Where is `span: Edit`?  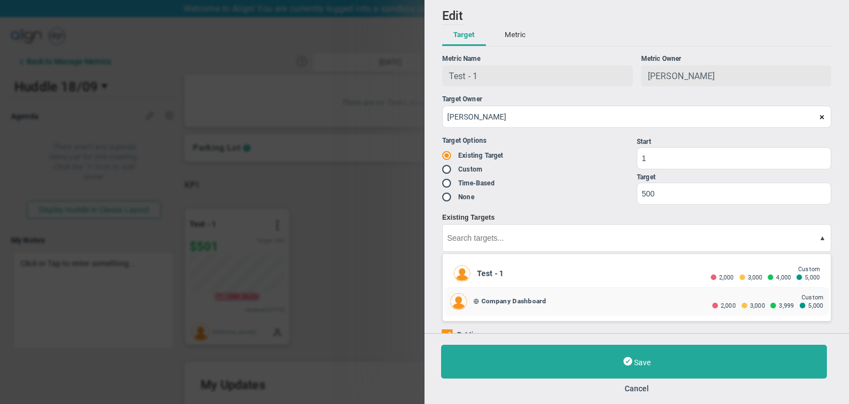
span: Edit is located at coordinates (453, 15).